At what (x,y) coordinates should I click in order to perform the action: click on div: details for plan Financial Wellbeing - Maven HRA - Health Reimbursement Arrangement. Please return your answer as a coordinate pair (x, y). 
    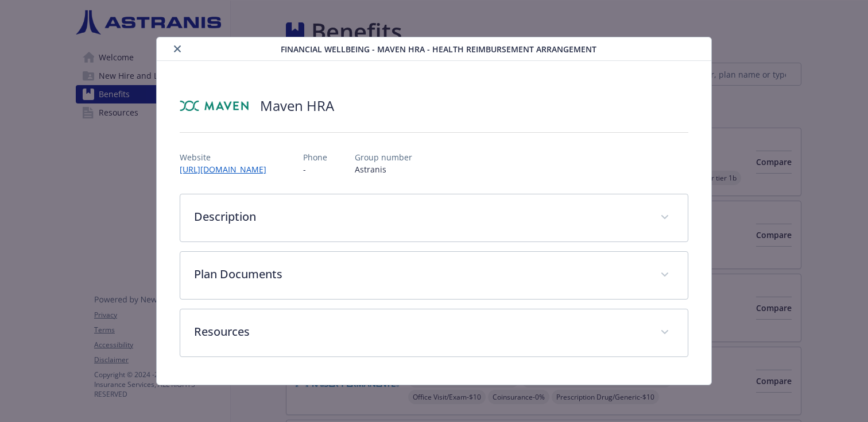
    Looking at the image, I should click on (434, 211).